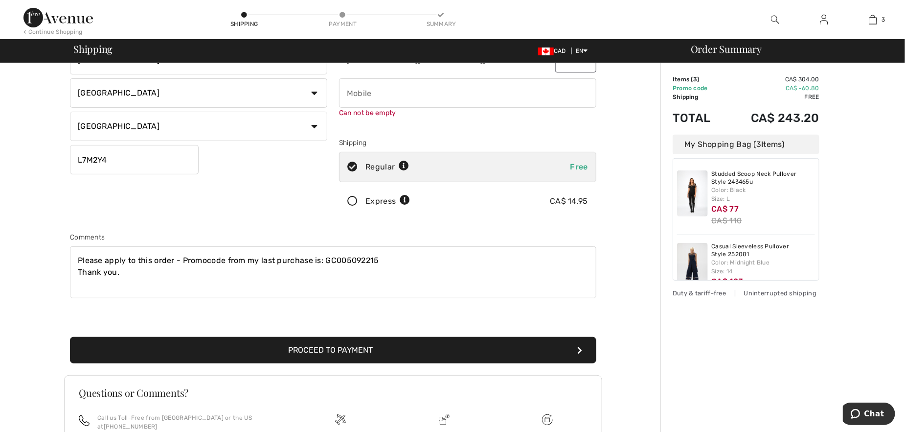 This screenshot has height=432, width=905. What do you see at coordinates (333, 393) in the screenshot?
I see `h3: Questions or Comments?` at bounding box center [333, 393].